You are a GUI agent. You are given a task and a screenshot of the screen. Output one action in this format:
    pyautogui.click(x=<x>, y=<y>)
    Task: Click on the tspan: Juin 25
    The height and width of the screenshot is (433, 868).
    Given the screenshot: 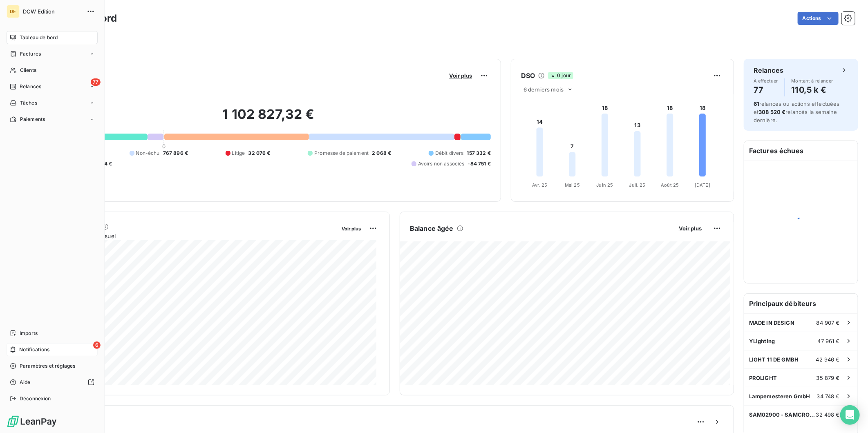 What is the action you would take?
    pyautogui.click(x=605, y=185)
    